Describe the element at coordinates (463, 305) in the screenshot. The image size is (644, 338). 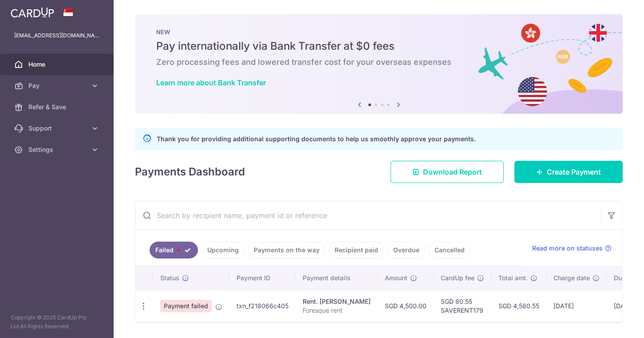
I see `td: SGD 80.55 SAVERENT179` at that location.